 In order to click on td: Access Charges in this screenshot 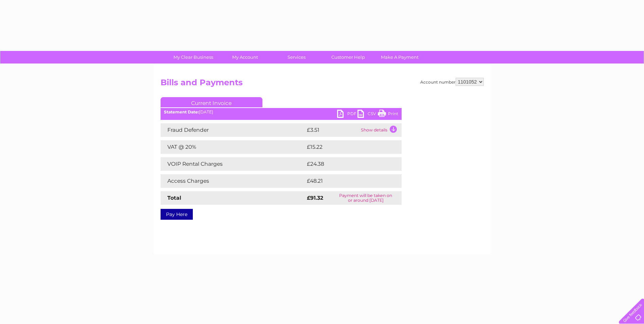, I will do `click(233, 181)`.